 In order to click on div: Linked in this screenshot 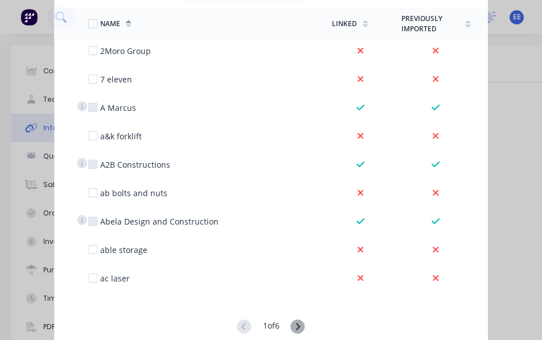, I will do `click(344, 24)`.